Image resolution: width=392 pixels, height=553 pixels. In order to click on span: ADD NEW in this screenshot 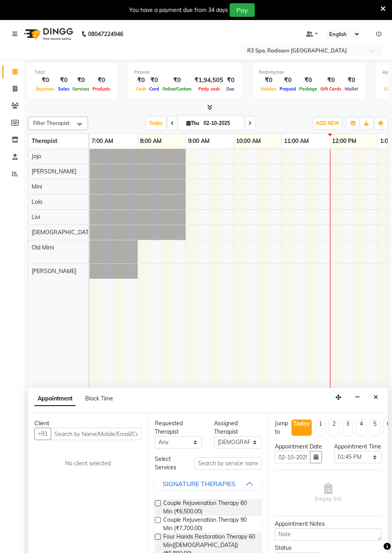, I will do `click(327, 123)`.